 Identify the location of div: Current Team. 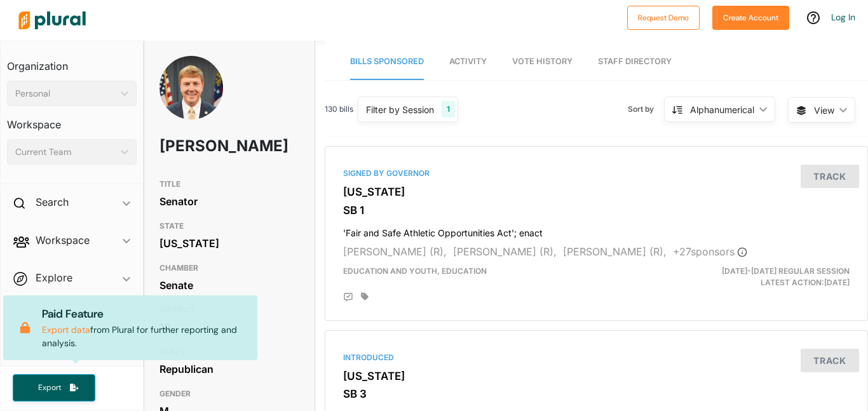
(65, 152).